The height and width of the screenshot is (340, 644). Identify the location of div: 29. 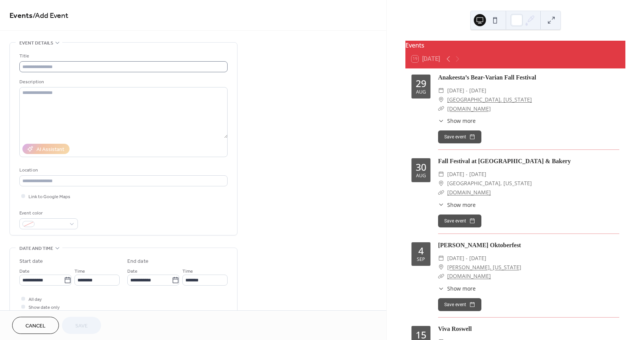
(421, 83).